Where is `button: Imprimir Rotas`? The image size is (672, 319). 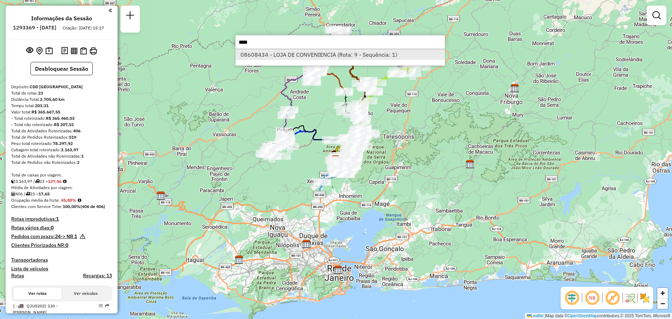
button: Imprimir Rotas is located at coordinates (93, 51).